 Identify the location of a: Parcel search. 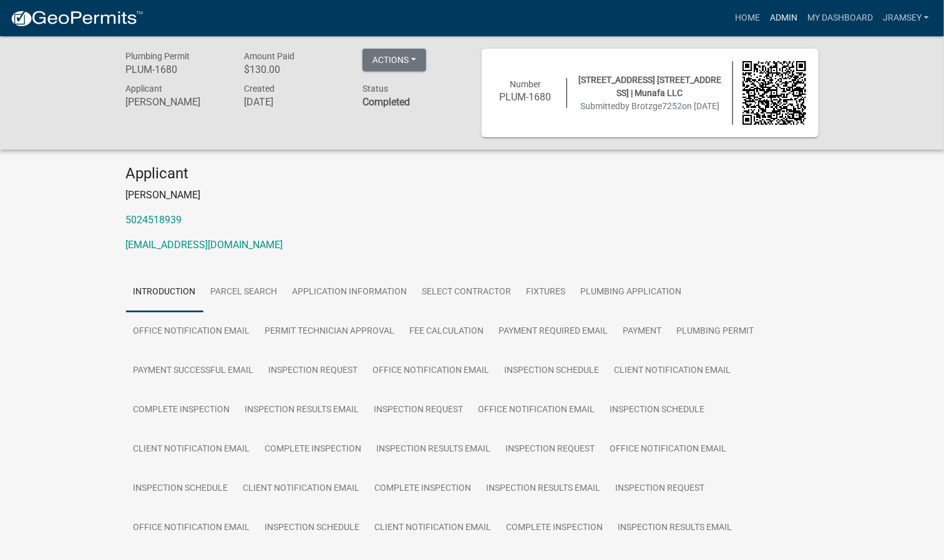
(244, 292).